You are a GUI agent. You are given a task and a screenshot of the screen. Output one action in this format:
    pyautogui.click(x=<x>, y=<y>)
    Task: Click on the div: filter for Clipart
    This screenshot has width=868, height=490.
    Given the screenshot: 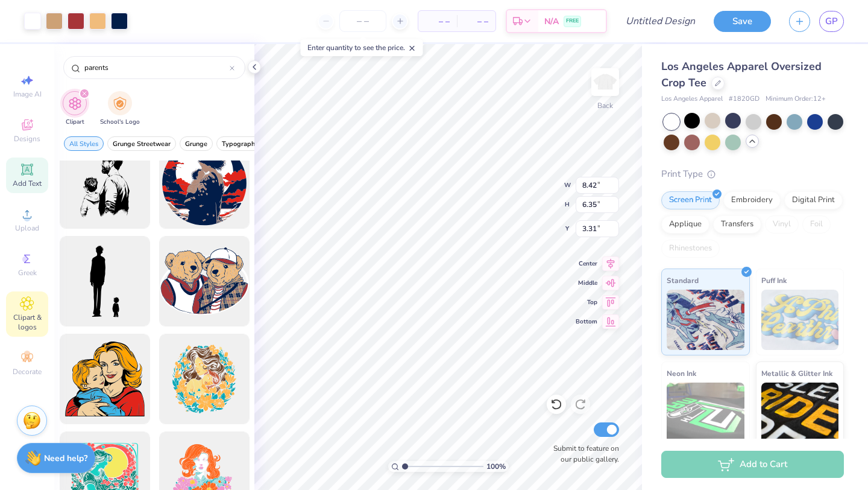 What is the action you would take?
    pyautogui.click(x=75, y=109)
    